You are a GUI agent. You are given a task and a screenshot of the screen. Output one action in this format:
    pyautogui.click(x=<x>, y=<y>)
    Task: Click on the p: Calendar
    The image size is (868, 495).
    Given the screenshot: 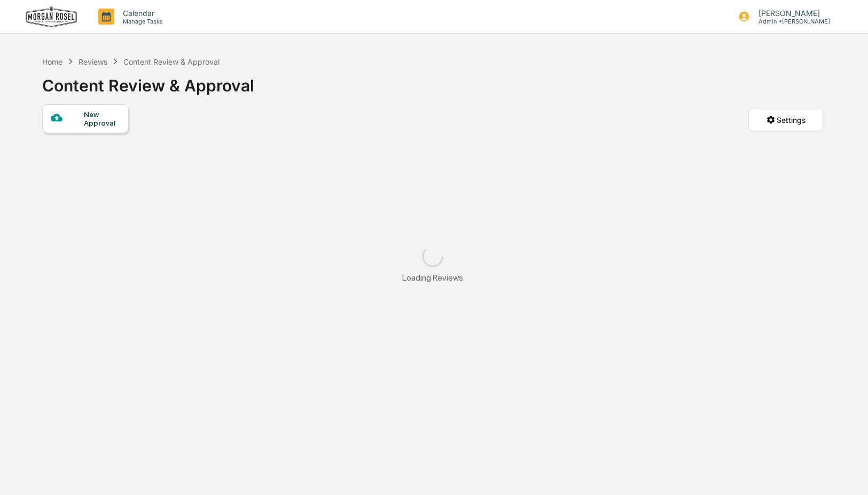 What is the action you would take?
    pyautogui.click(x=141, y=13)
    